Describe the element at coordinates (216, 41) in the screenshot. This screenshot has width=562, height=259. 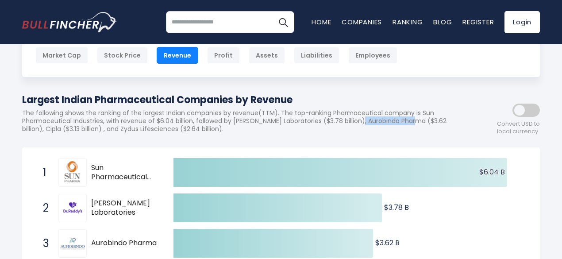
I see `p: Rank By` at that location.